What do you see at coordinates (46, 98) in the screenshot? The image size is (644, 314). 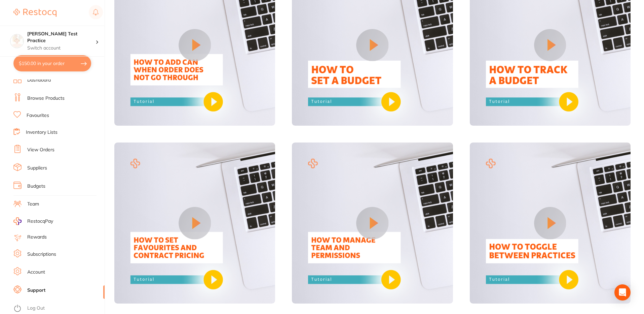 I see `a: Browse Products` at bounding box center [46, 98].